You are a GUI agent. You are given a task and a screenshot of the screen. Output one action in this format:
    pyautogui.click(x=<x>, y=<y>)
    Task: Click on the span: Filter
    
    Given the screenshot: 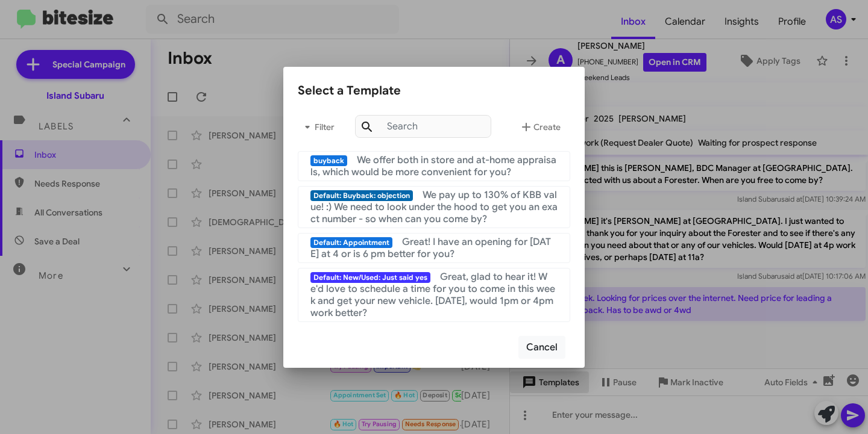 What is the action you would take?
    pyautogui.click(x=317, y=127)
    